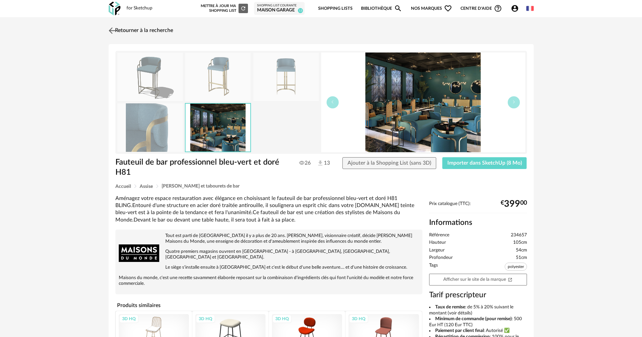 The width and height of the screenshot is (642, 337). What do you see at coordinates (441, 258) in the screenshot?
I see `span: Profondeur` at bounding box center [441, 258].